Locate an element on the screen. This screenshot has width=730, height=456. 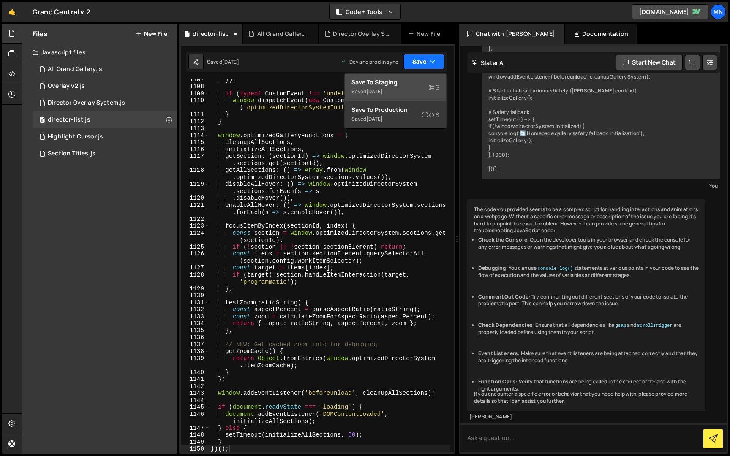
div: 1136 is located at coordinates (195, 337).